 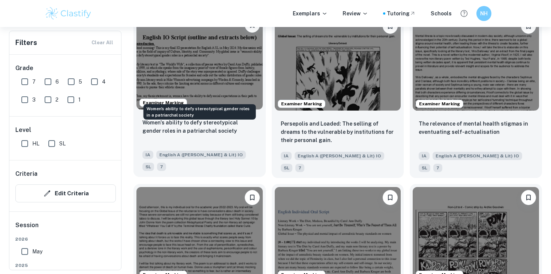 What do you see at coordinates (80, 82) in the screenshot?
I see `span: 5` at bounding box center [80, 82].